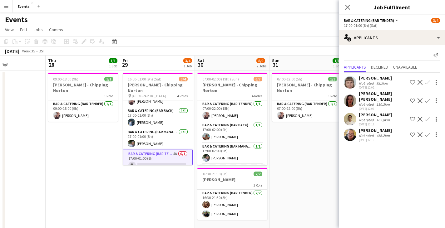 This screenshot has height=228, width=445. Describe the element at coordinates (23, 30) in the screenshot. I see `span: Edit` at that location.